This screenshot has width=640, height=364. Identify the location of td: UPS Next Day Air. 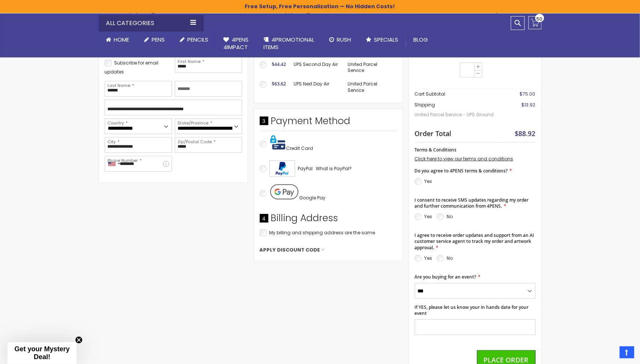
(317, 87).